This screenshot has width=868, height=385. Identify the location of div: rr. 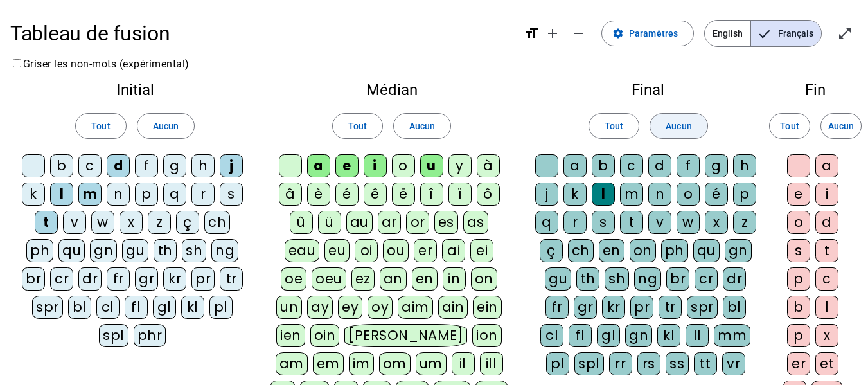
(621, 364).